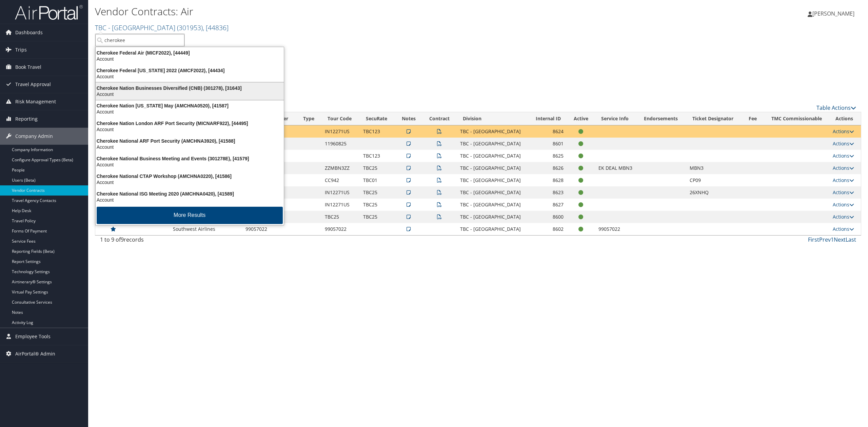 This screenshot has width=868, height=427. Describe the element at coordinates (409, 118) in the screenshot. I see `th: Notes: activate to sort column ascending` at that location.